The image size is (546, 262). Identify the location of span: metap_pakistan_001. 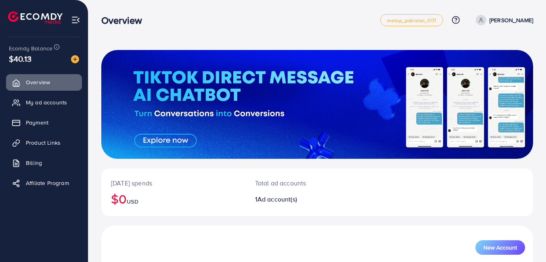
(411, 20).